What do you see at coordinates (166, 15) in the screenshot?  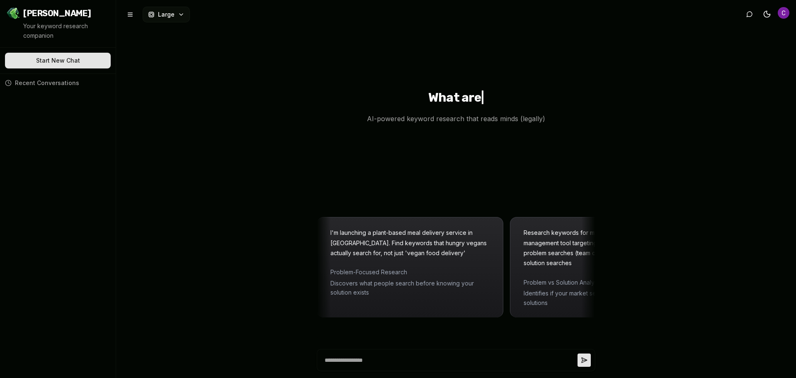 I see `button: Large` at bounding box center [166, 15].